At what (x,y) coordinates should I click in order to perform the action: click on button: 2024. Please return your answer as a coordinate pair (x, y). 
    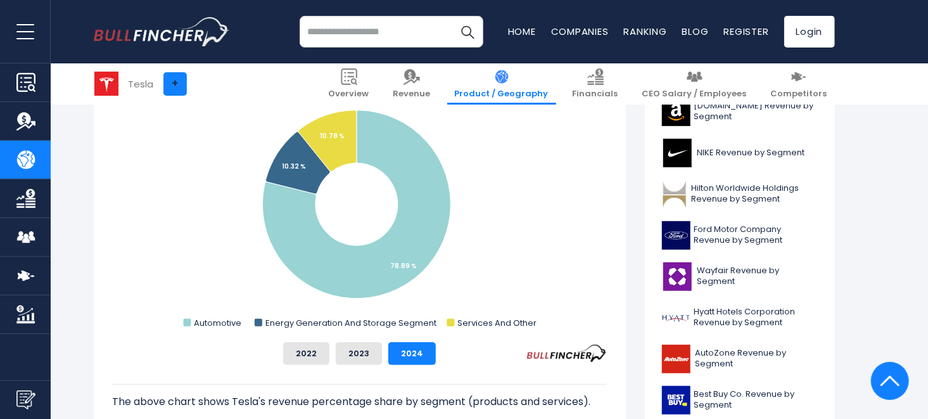
    Looking at the image, I should click on (412, 354).